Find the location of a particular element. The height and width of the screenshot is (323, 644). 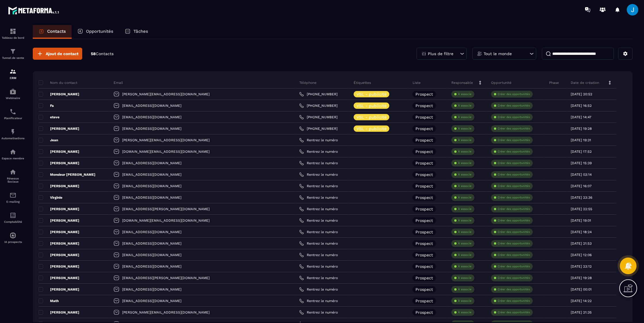

p: IA prospects is located at coordinates (13, 242).